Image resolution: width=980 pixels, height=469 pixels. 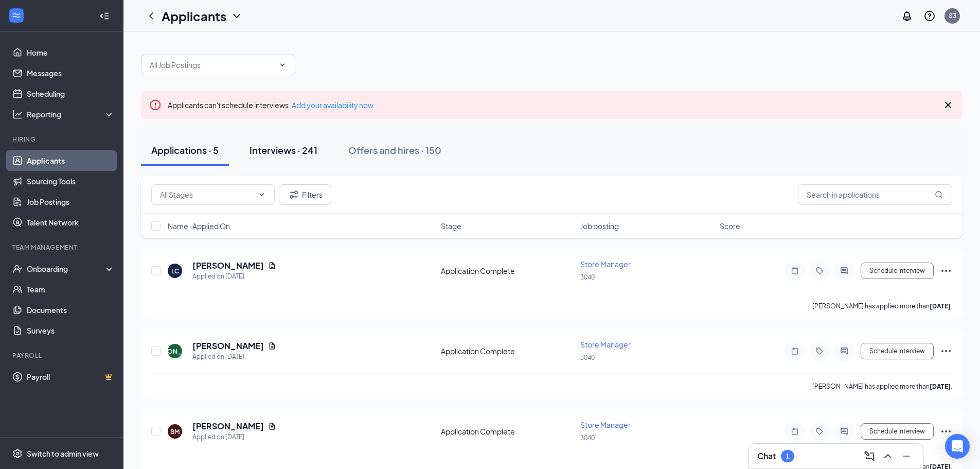 What do you see at coordinates (788, 456) in the screenshot?
I see `div: 1` at bounding box center [788, 456].